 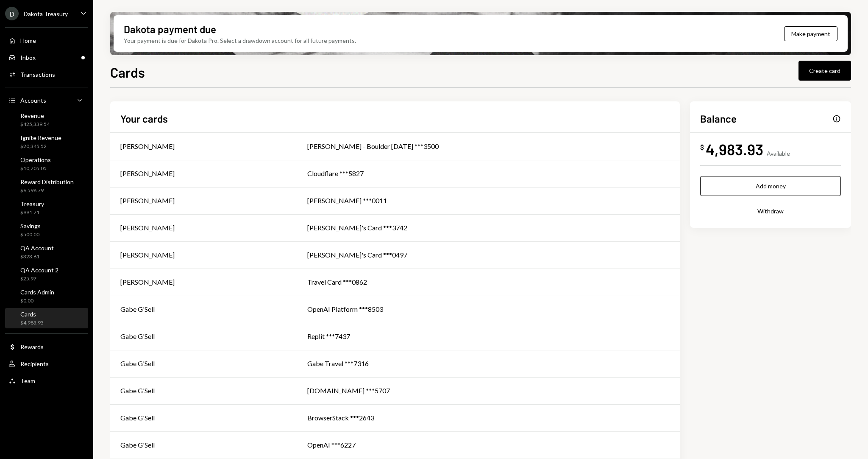 What do you see at coordinates (41, 146) in the screenshot?
I see `div: $20,345.52` at bounding box center [41, 146].